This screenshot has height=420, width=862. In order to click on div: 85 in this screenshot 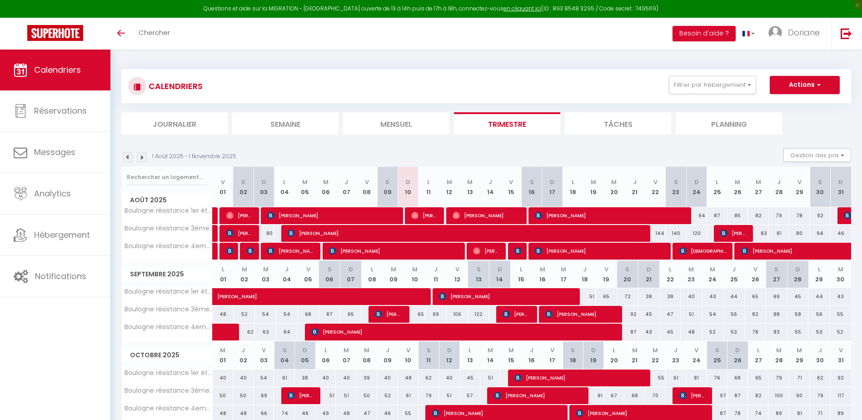, I will do `click(737, 215)`.